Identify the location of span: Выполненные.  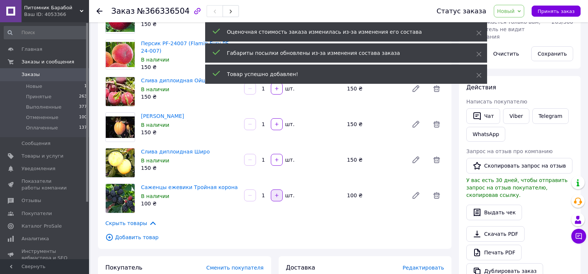
(44, 107).